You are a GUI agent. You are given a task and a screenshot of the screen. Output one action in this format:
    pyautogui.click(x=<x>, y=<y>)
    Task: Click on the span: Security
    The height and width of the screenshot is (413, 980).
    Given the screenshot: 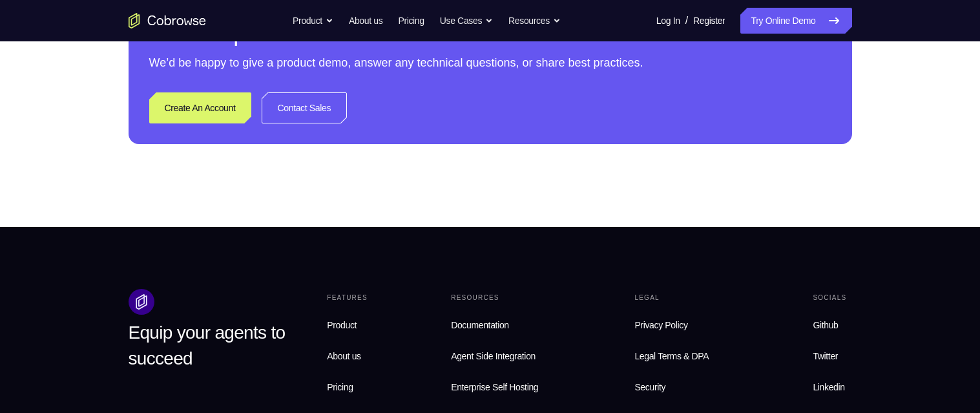 What is the action you would take?
    pyautogui.click(x=650, y=388)
    